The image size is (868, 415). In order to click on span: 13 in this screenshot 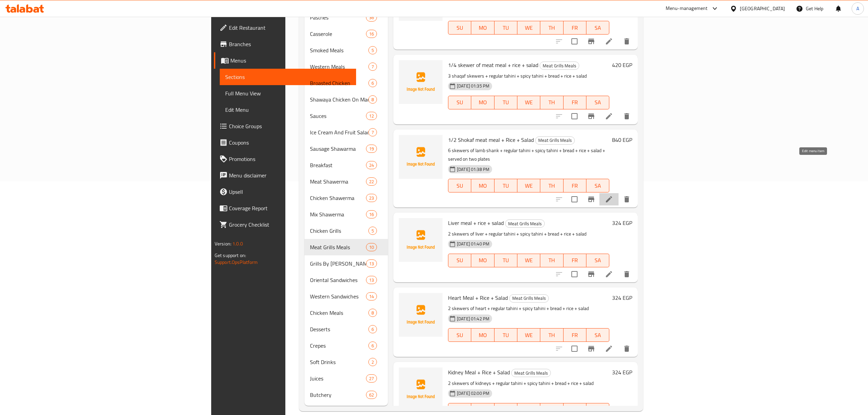, I will do `click(372, 280)`.